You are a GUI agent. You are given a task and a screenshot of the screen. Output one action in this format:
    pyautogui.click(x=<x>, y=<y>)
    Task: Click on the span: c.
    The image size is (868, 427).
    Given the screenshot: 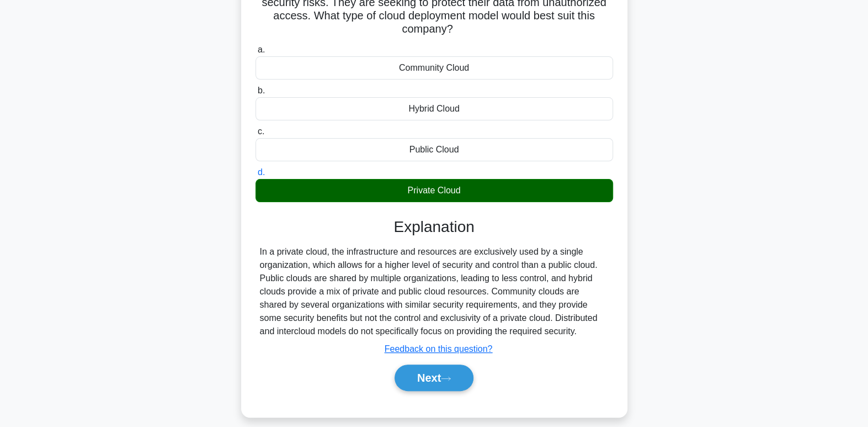 What is the action you would take?
    pyautogui.click(x=261, y=131)
    